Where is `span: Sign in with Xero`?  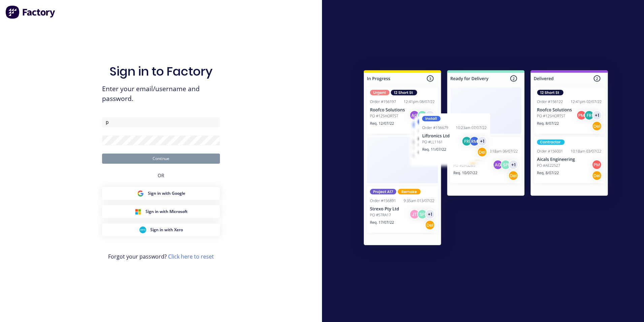
span: Sign in with Xero is located at coordinates (166, 230).